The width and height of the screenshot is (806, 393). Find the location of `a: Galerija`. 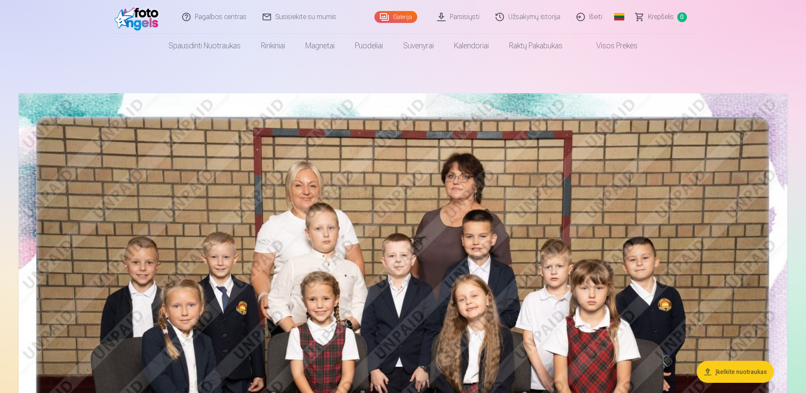

a: Galerija is located at coordinates (396, 17).